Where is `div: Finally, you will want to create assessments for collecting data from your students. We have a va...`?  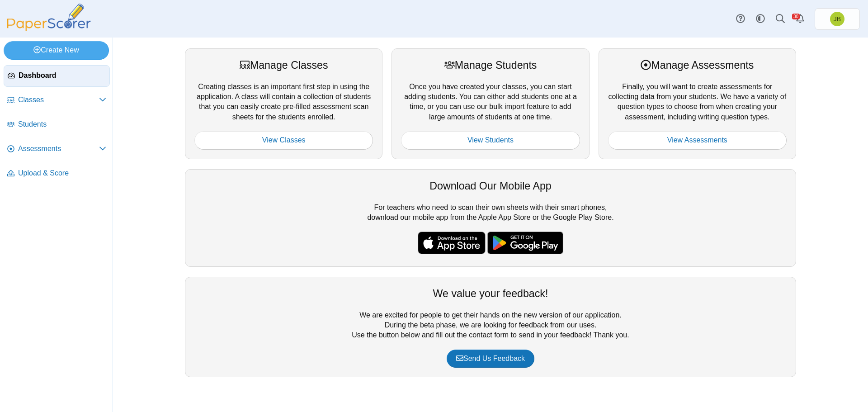
div: Finally, you will want to create assessments for collecting data from your students. We have a va... is located at coordinates (697, 103).